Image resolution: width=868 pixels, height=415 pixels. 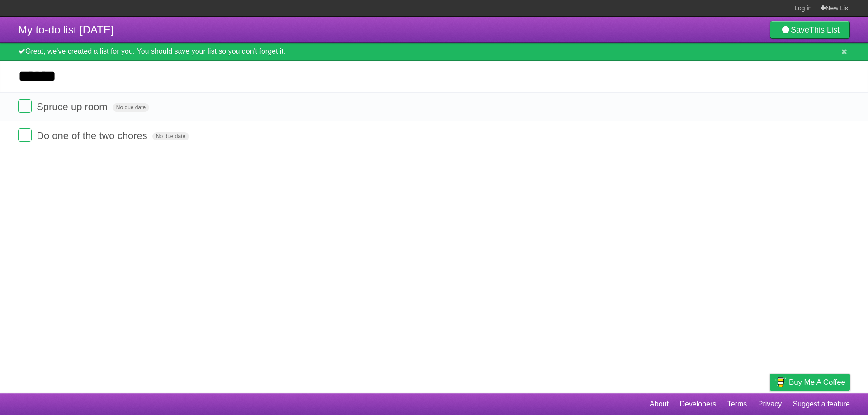 I want to click on a: Buy me a coffee, so click(x=810, y=383).